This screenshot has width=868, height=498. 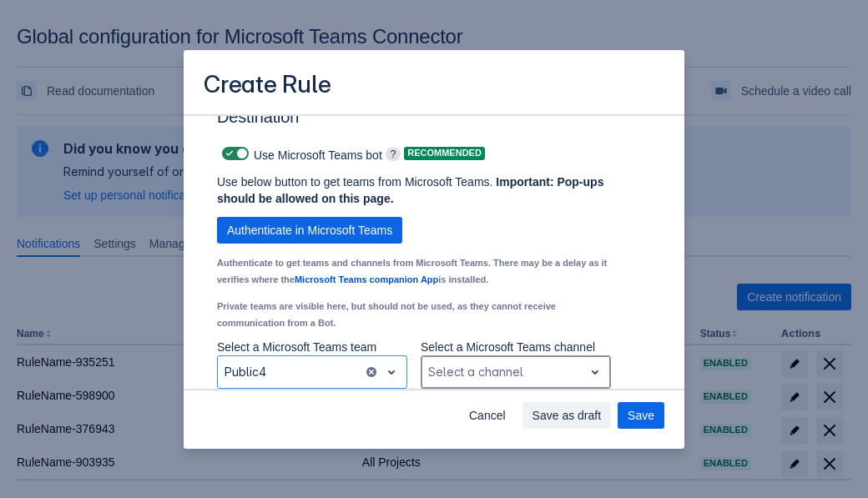 What do you see at coordinates (641, 416) in the screenshot?
I see `span: Save` at bounding box center [641, 416].